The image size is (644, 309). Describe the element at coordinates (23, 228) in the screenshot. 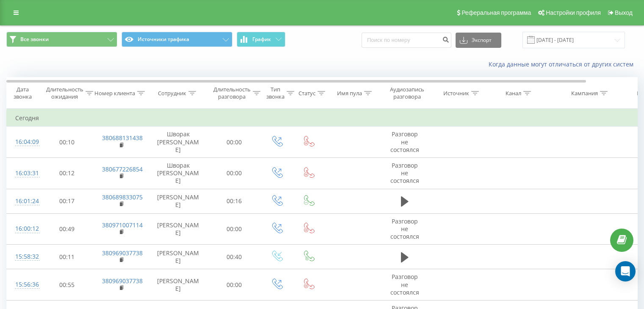

I see `div: 16:00:12` at that location.